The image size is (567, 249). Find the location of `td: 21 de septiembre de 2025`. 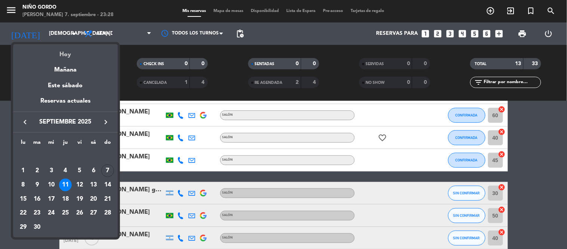

td: 21 de septiembre de 2025 is located at coordinates (108, 199).